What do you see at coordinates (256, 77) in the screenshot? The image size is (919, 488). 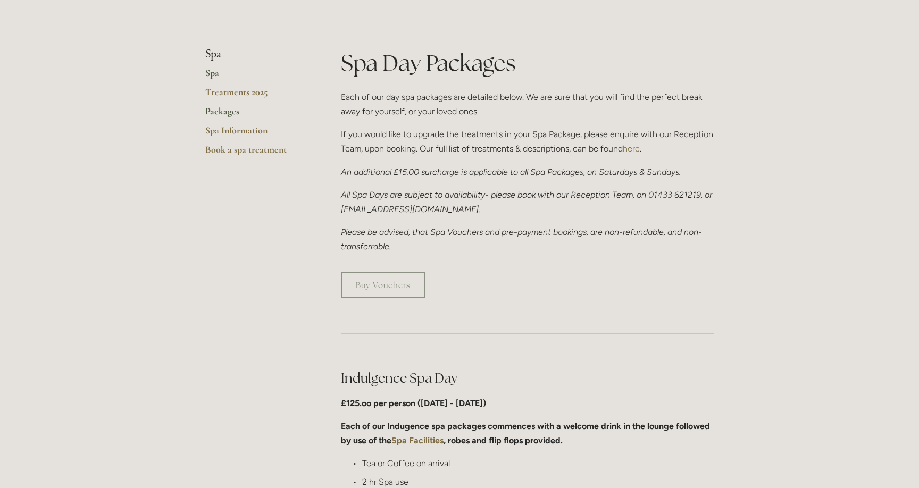 I see `a: Spa` at bounding box center [256, 77].